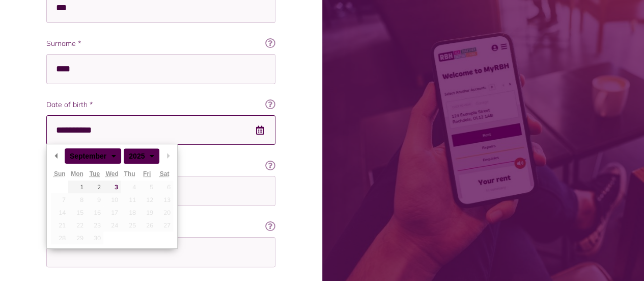  Describe the element at coordinates (77, 187) in the screenshot. I see `button: 1` at that location.